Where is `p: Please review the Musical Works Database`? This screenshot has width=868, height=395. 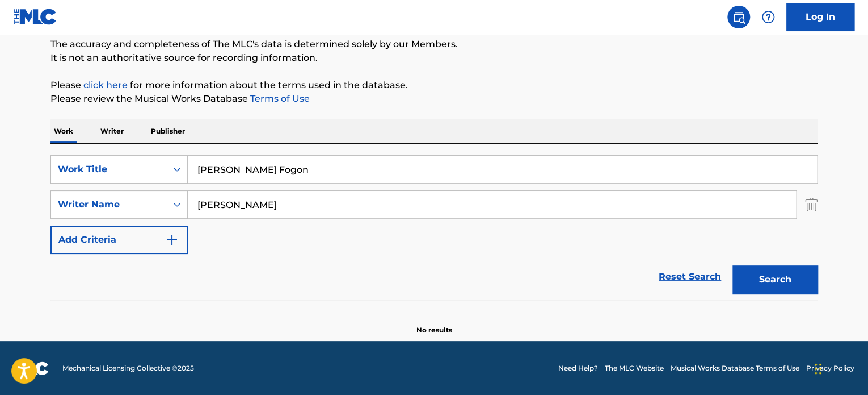 p: Please review the Musical Works Database is located at coordinates (434, 99).